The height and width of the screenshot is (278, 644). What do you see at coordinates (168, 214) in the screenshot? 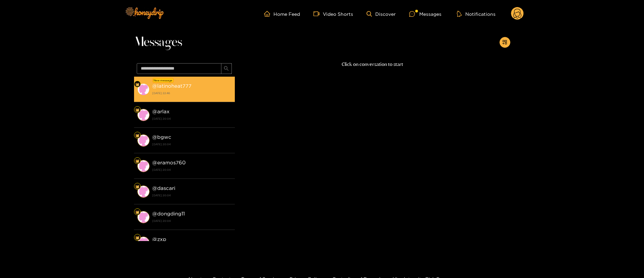
I see `strong: @ dongding11` at bounding box center [168, 214].